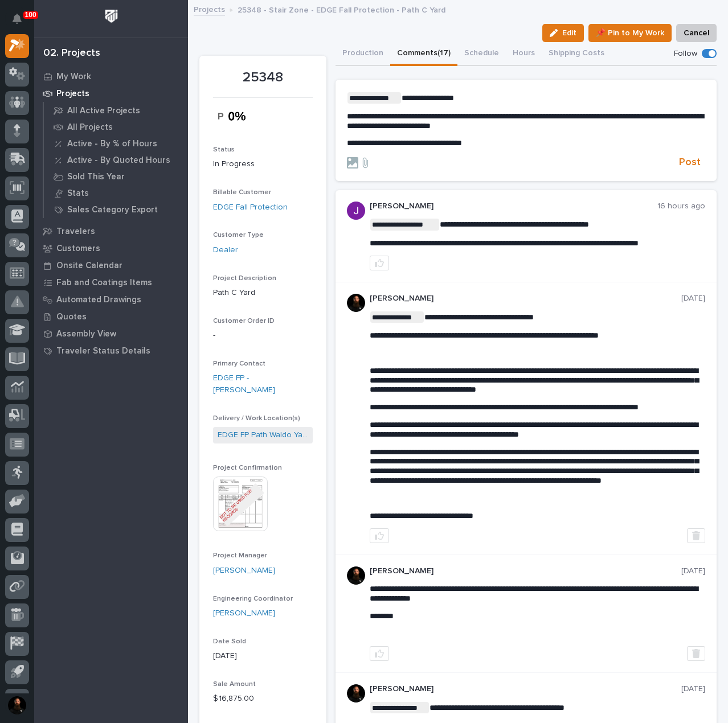  Describe the element at coordinates (115, 193) in the screenshot. I see `a: Stats` at that location.